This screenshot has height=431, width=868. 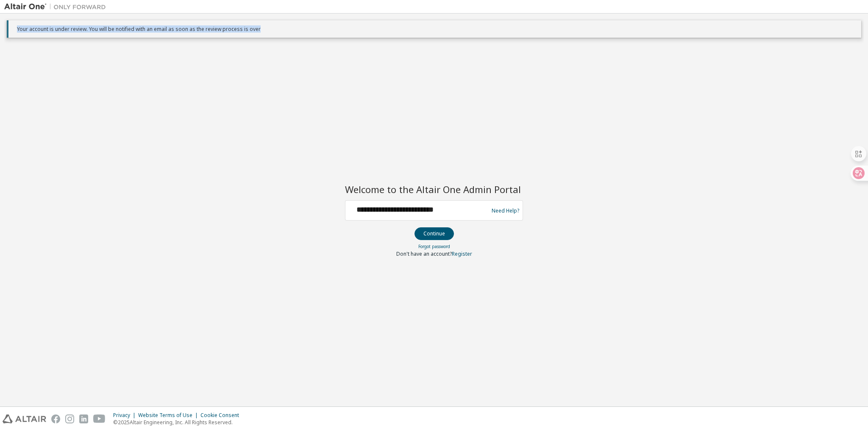 I want to click on img: altair_logo.svg, so click(x=24, y=419).